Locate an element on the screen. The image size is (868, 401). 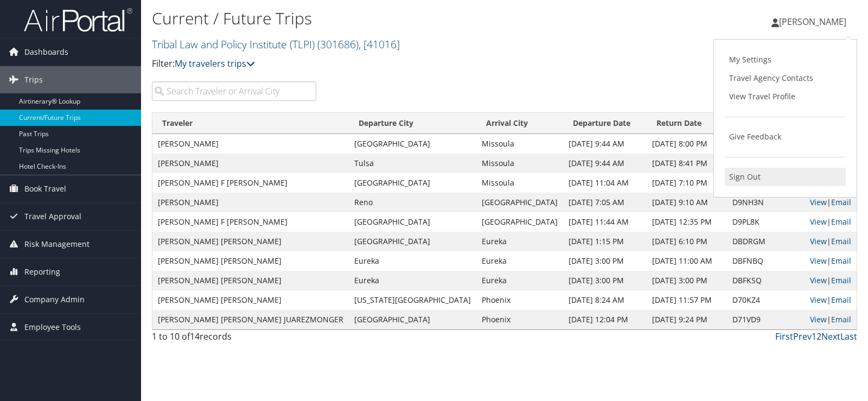
a: Tribal Law and Policy Institute (TLPI) is located at coordinates (276, 44).